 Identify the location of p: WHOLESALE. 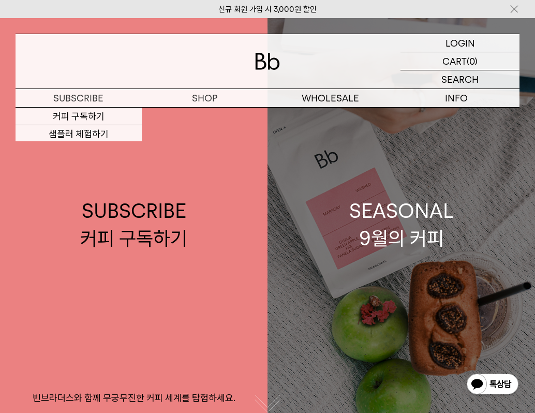
(331, 98).